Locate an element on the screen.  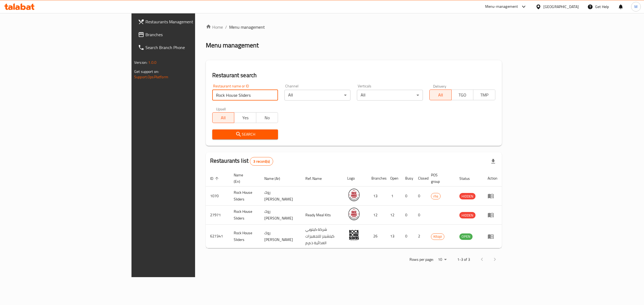
input: Search for restaurant name or ID.. is located at coordinates (245, 95).